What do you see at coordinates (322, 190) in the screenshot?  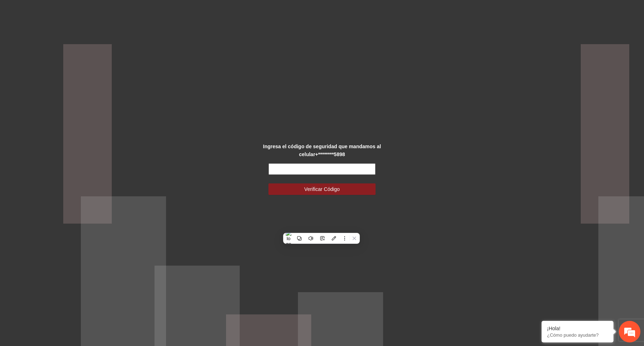 I see `button: Verificar Código` at bounding box center [322, 190].